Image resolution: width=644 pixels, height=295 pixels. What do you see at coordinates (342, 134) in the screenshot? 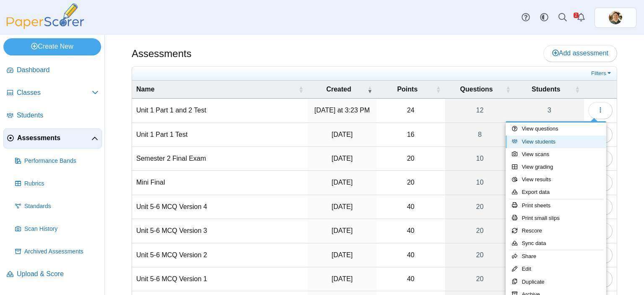
I see `time: Sep 11, 2025 at 9:03 AM` at bounding box center [342, 134].